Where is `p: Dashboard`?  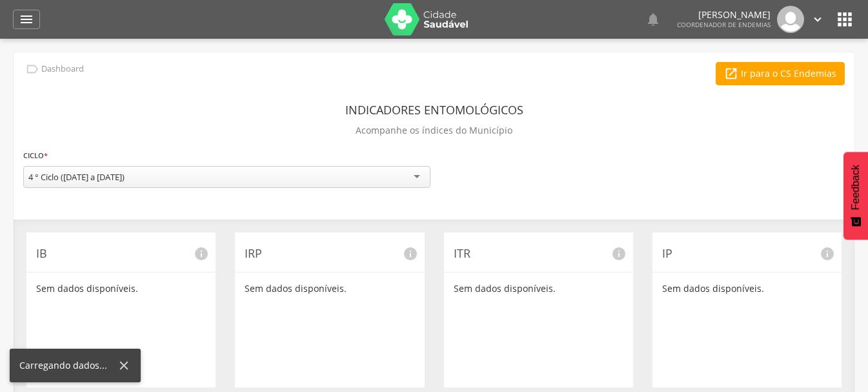 p: Dashboard is located at coordinates (63, 69).